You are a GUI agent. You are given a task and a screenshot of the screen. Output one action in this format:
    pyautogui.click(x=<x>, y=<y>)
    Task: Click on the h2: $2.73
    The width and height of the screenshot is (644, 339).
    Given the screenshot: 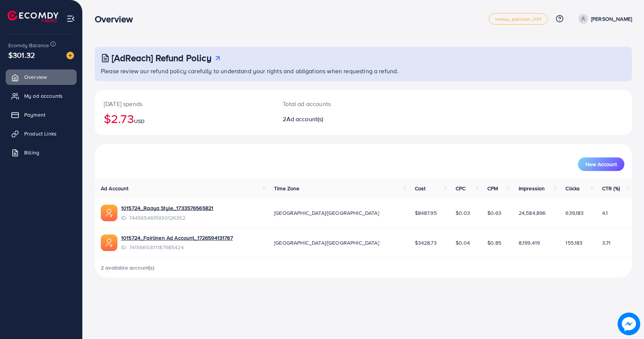 What is the action you would take?
    pyautogui.click(x=184, y=118)
    